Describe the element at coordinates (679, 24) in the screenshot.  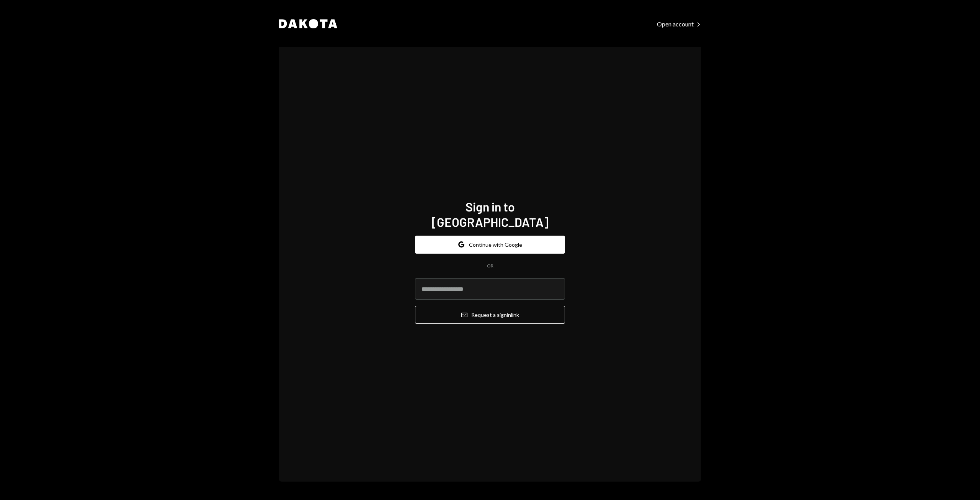
I see `div: Open account` at that location.